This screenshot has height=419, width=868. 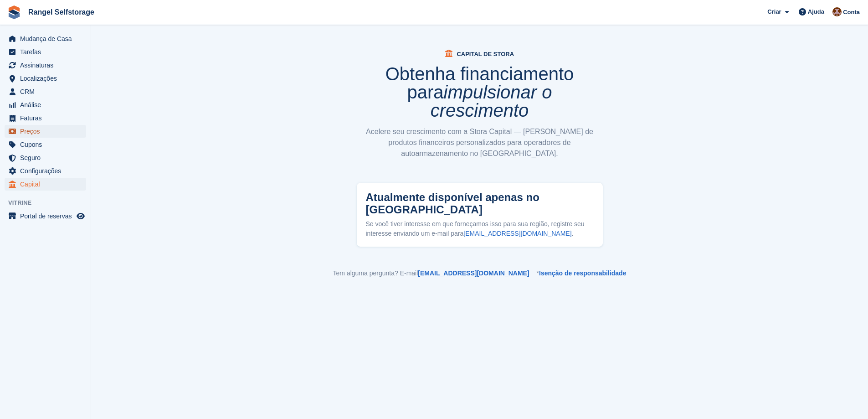 I want to click on span: Conta, so click(x=851, y=12).